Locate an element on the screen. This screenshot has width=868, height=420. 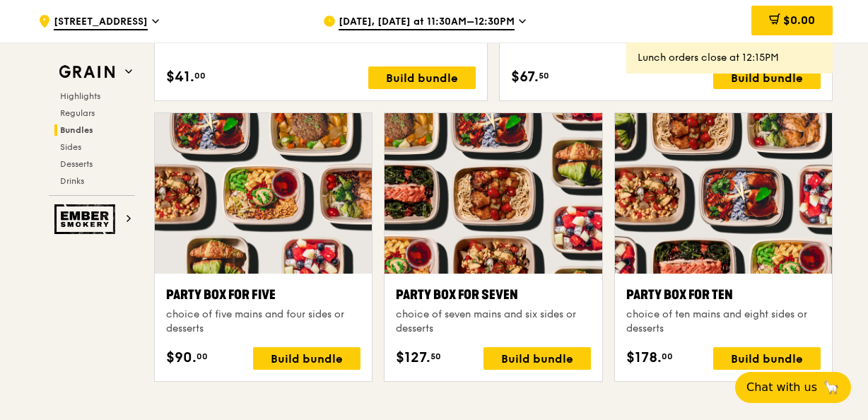
span: Drinks is located at coordinates (72, 181).